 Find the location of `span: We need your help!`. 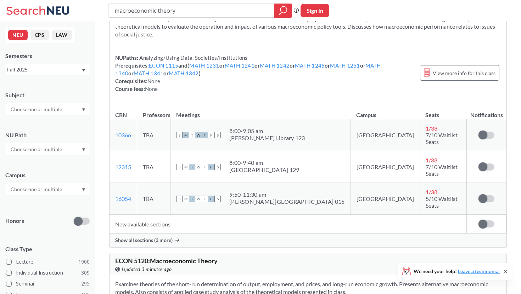

span: We need your help! is located at coordinates (456, 272).